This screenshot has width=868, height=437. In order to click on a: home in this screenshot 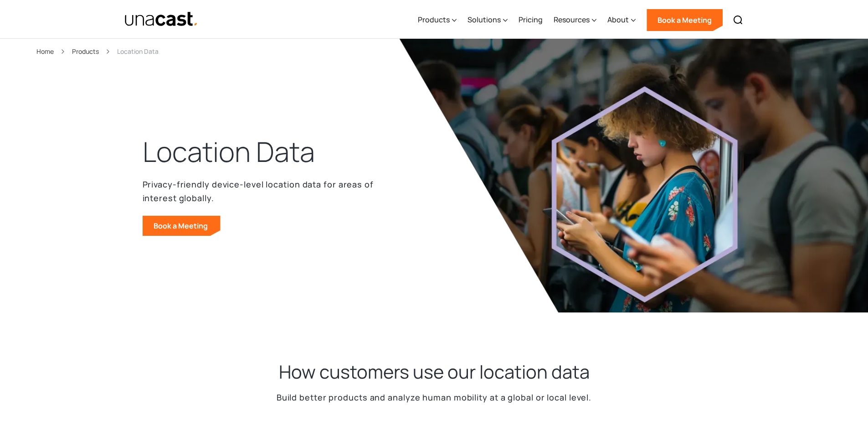, I will do `click(162, 19)`.